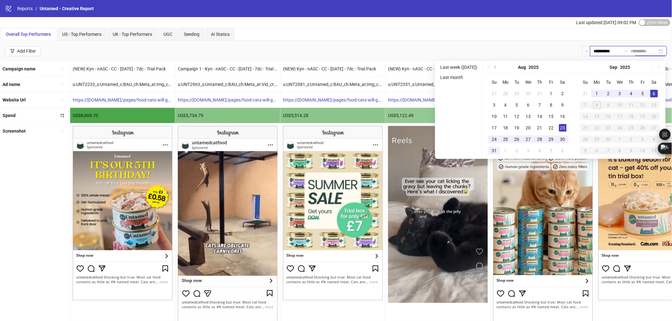  I want to click on td: 2025-08-15, so click(551, 117).